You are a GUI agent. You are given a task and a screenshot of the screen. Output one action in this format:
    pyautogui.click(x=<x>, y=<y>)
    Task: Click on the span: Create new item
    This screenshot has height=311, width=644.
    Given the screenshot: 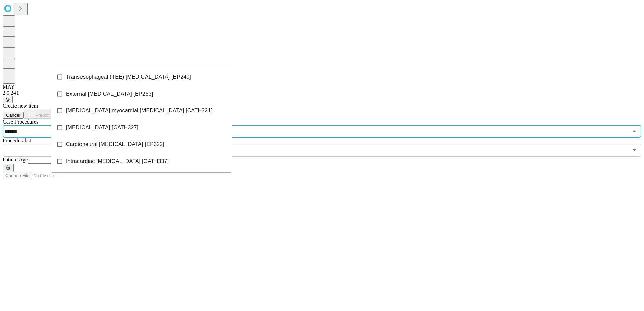 What is the action you would take?
    pyautogui.click(x=20, y=106)
    